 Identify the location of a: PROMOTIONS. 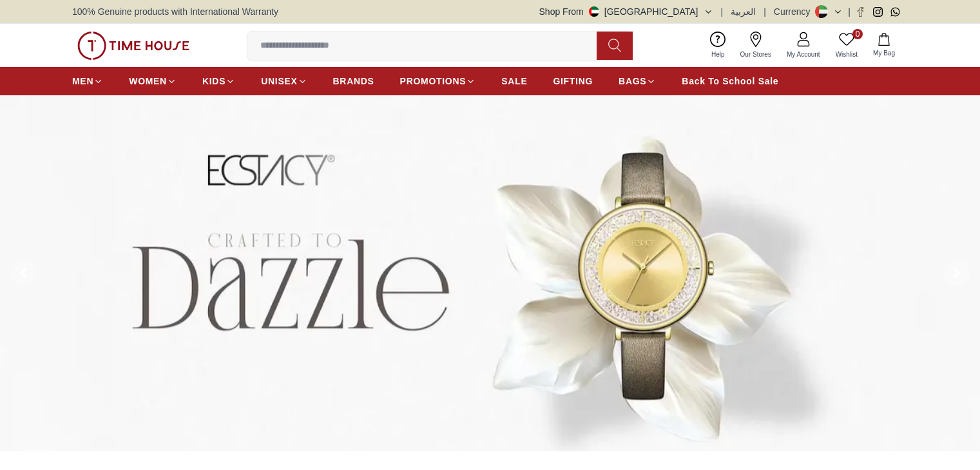
(438, 81).